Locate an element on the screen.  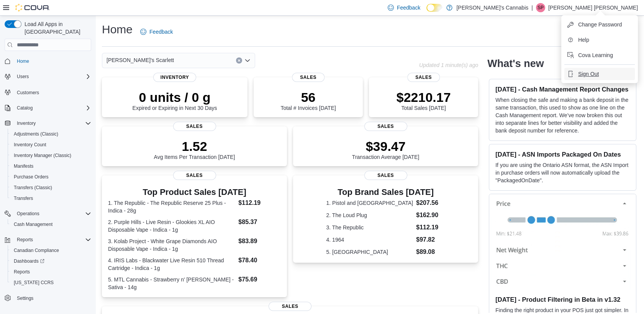
a: Reports is located at coordinates (22, 272).